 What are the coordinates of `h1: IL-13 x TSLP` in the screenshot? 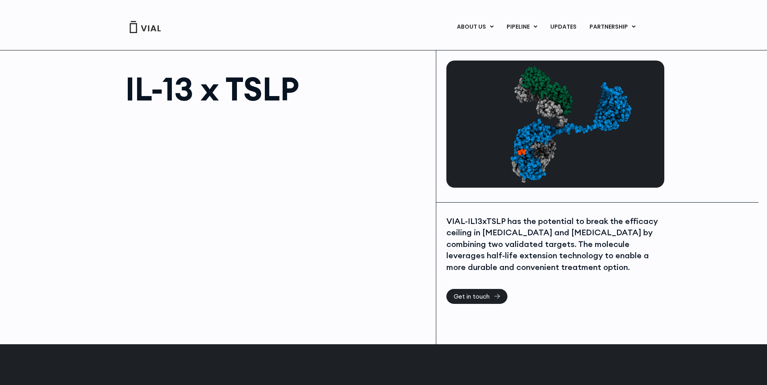 It's located at (276, 89).